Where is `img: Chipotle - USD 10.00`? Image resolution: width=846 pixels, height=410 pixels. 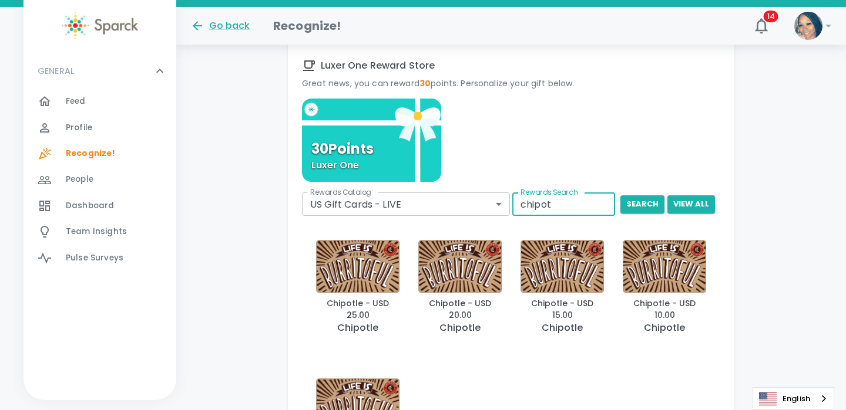 img: Chipotle - USD 10.00 is located at coordinates (664, 267).